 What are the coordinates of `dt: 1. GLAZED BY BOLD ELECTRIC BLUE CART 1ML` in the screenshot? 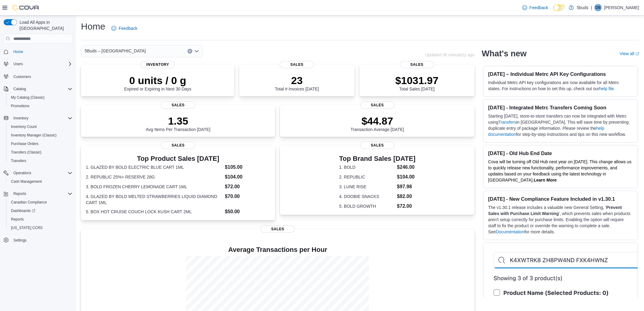 It's located at (154, 168).